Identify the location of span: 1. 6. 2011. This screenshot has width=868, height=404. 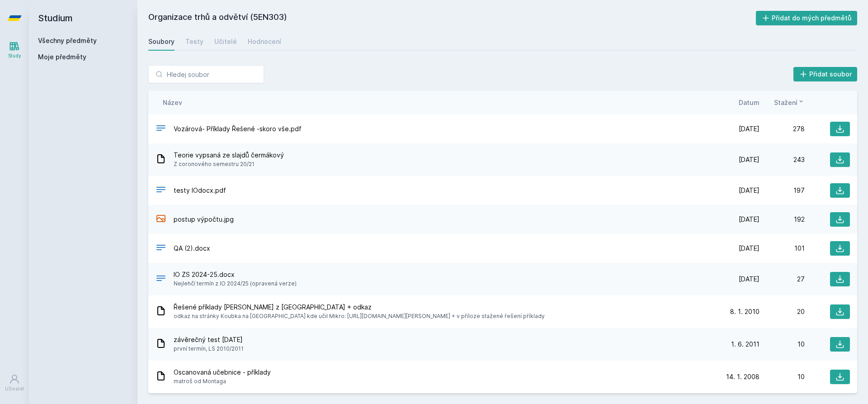
(745, 344).